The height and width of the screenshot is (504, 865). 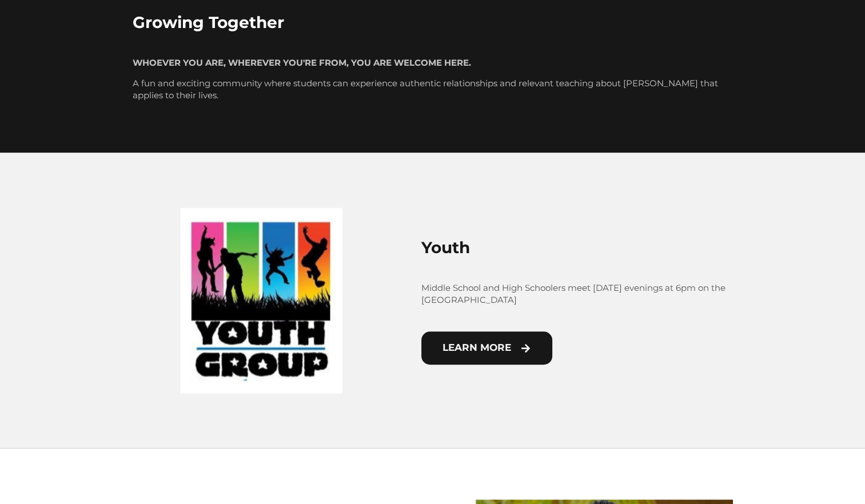 What do you see at coordinates (302, 63) in the screenshot?
I see `strong: WHOEVER YOU ARE, WHEREVER YOU'RE FROM, YOU ARE WELCOME HERE.` at bounding box center [302, 63].